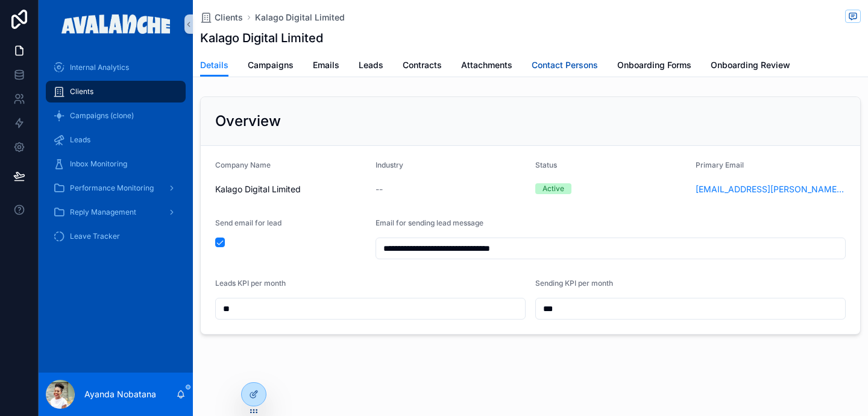  What do you see at coordinates (249, 223) in the screenshot?
I see `span: Send email for lead` at bounding box center [249, 223].